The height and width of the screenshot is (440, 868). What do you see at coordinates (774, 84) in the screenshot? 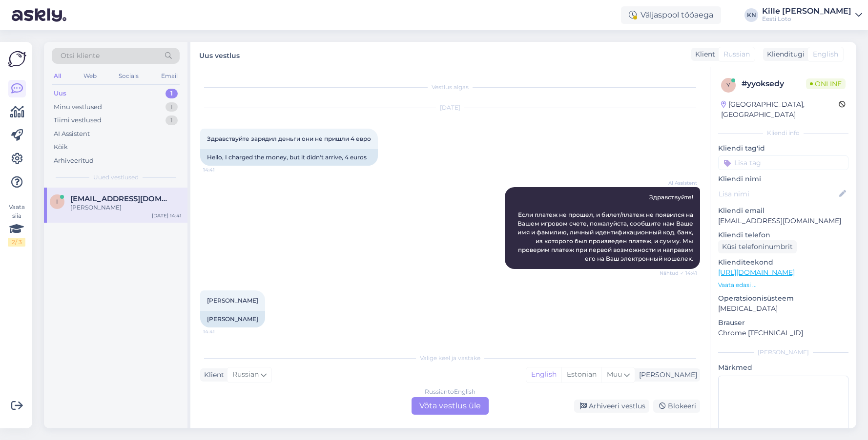
I see `div: # yyoksedy` at bounding box center [774, 84].